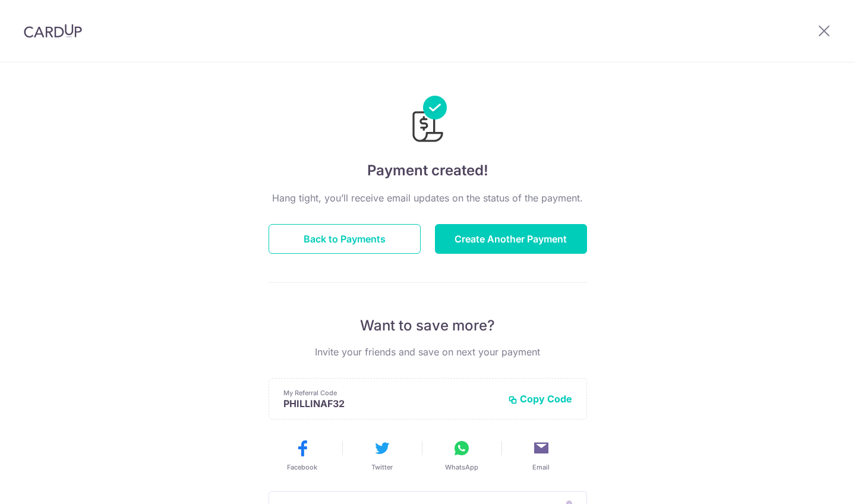 Image resolution: width=855 pixels, height=504 pixels. What do you see at coordinates (53, 31) in the screenshot?
I see `img: CardUp` at bounding box center [53, 31].